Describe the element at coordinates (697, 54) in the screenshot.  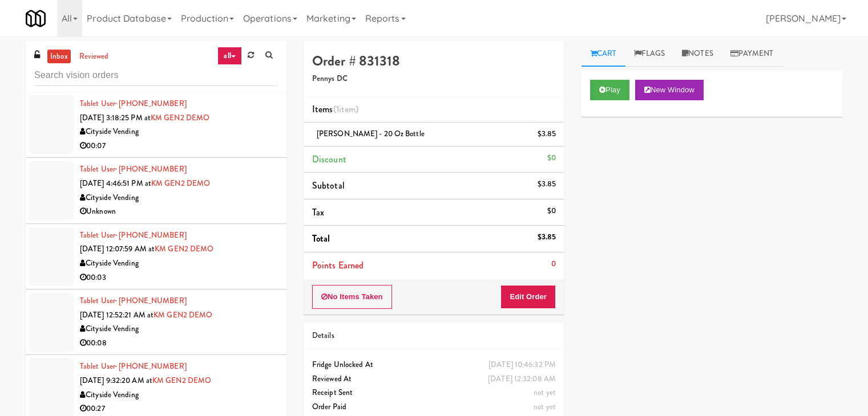
I see `a: Notes` at that location.